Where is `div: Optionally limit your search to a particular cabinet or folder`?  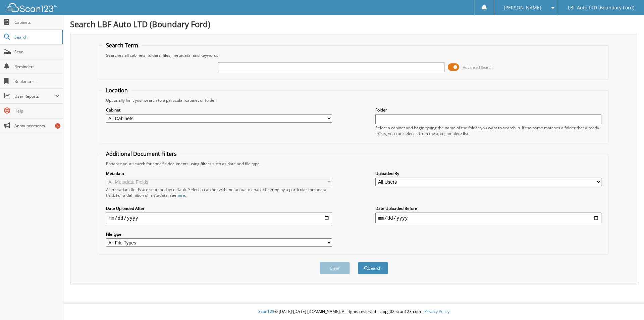
div: Optionally limit your search to a particular cabinet or folder is located at coordinates (354, 100).